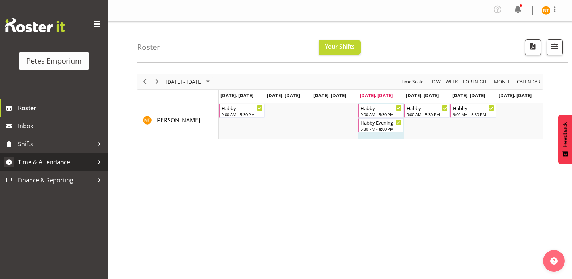 This screenshot has height=279, width=572. I want to click on button: Time Scale, so click(412, 82).